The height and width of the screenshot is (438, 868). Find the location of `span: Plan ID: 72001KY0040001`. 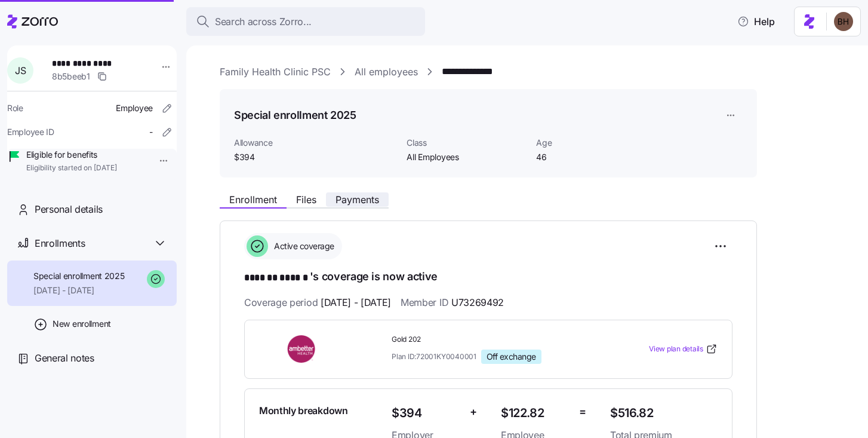

span: Plan ID: 72001KY0040001 is located at coordinates (434, 356).